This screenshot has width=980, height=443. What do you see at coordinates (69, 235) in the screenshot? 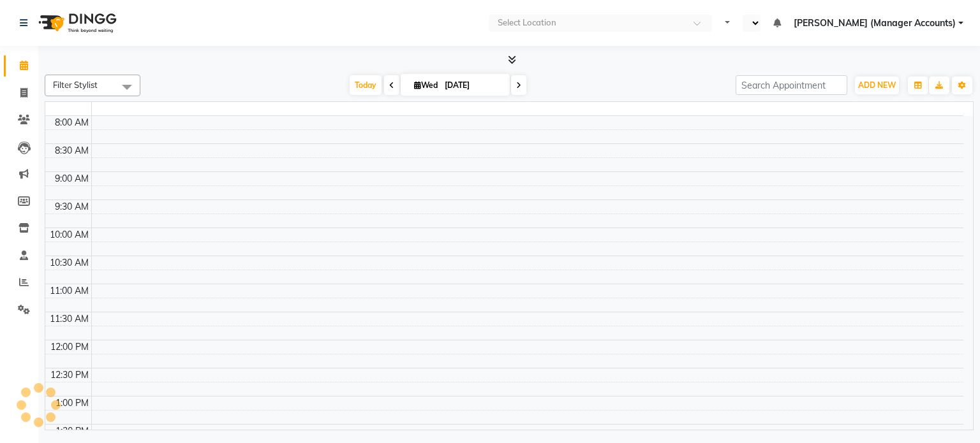
I see `div: 10:00 AM` at bounding box center [69, 235].